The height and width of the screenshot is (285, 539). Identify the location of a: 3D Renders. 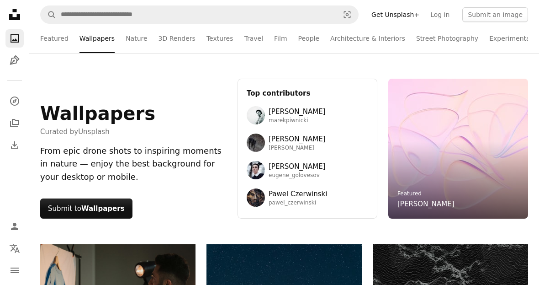
(177, 38).